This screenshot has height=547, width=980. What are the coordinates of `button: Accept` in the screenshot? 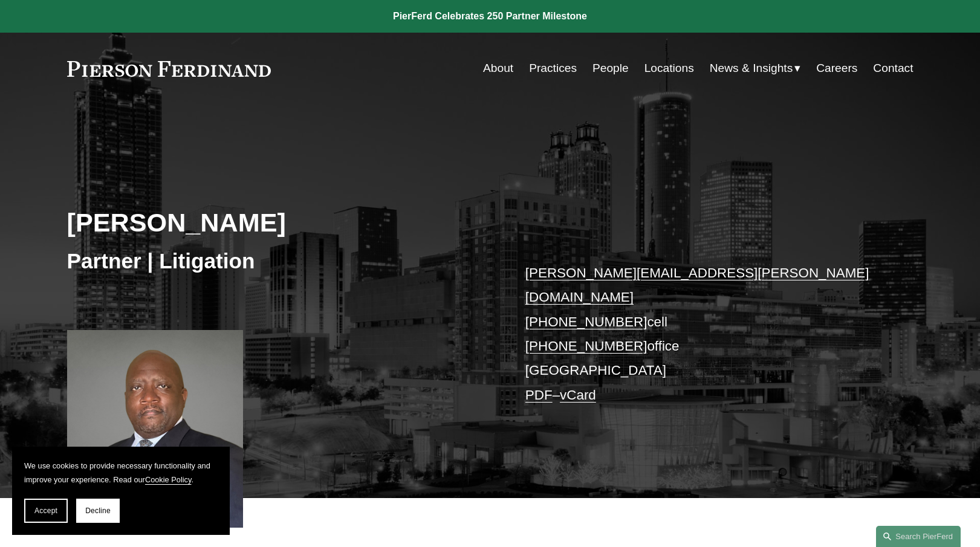 It's located at (46, 511).